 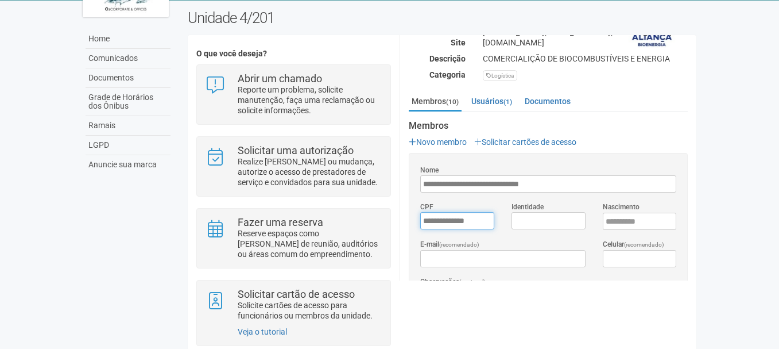 I want to click on label: Identidade, so click(x=528, y=207).